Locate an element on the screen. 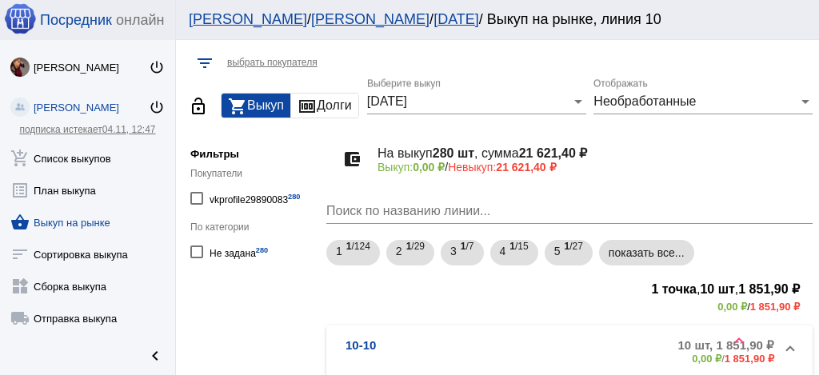  span: Выкуп: is located at coordinates (411, 167).